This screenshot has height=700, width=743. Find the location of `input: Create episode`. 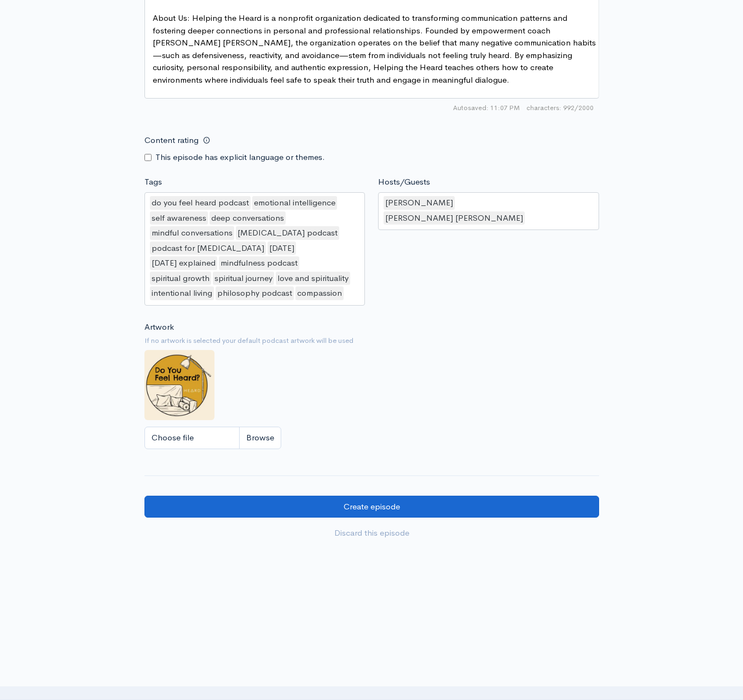

input: Create episode is located at coordinates (372, 507).